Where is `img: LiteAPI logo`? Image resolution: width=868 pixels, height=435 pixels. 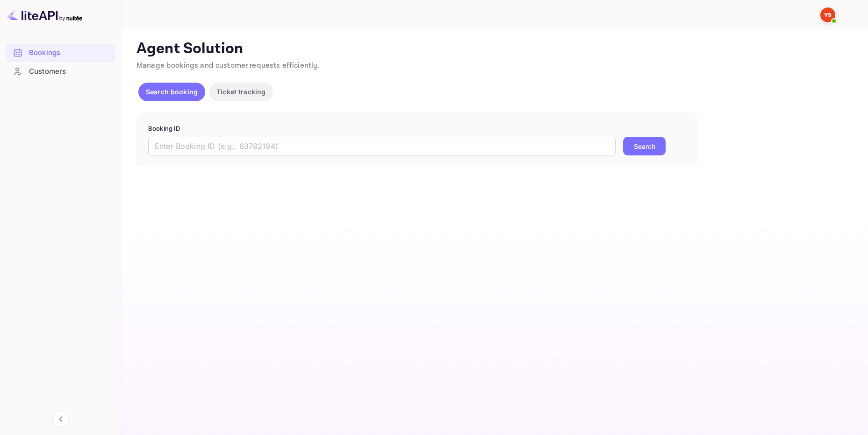 img: LiteAPI logo is located at coordinates (45, 15).